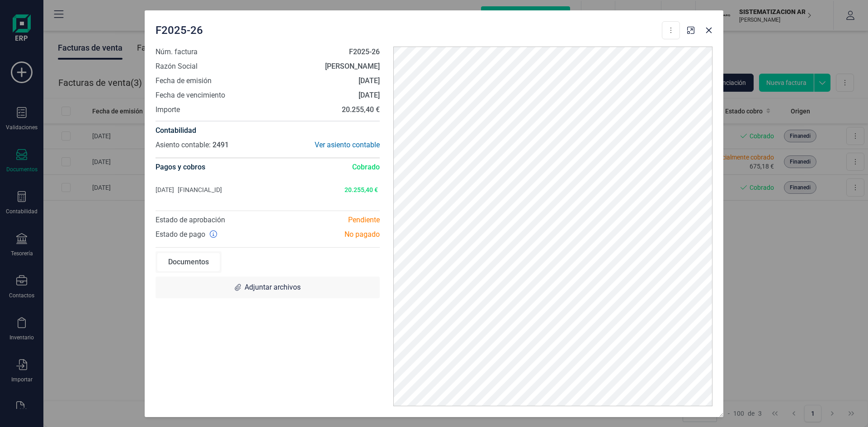 The image size is (868, 427). What do you see at coordinates (183, 144) in the screenshot?
I see `span: Asiento contable:` at bounding box center [183, 144].